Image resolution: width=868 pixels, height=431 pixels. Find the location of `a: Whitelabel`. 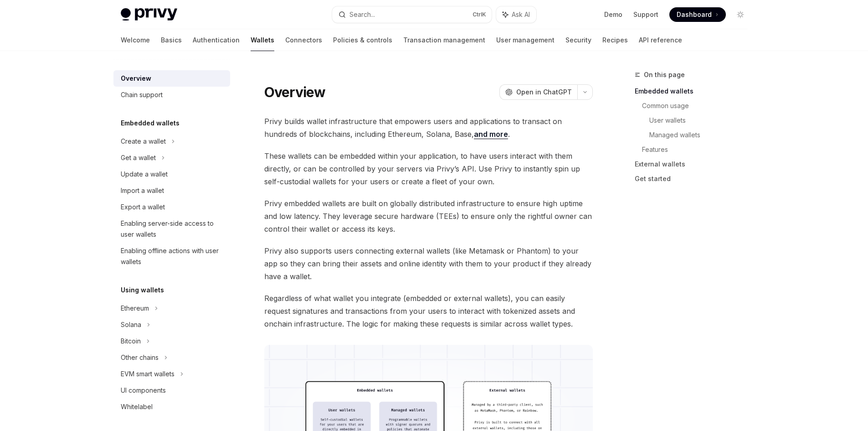

a: Whitelabel is located at coordinates (172, 407).